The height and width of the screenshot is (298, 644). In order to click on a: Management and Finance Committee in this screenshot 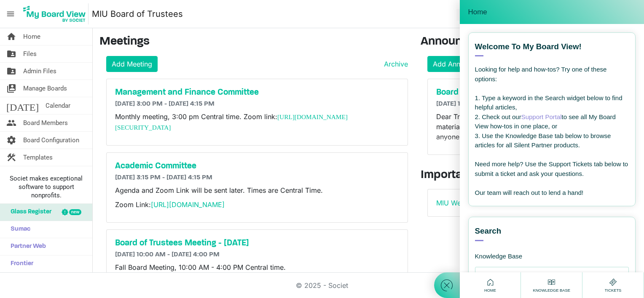, I will do `click(257, 92)`.